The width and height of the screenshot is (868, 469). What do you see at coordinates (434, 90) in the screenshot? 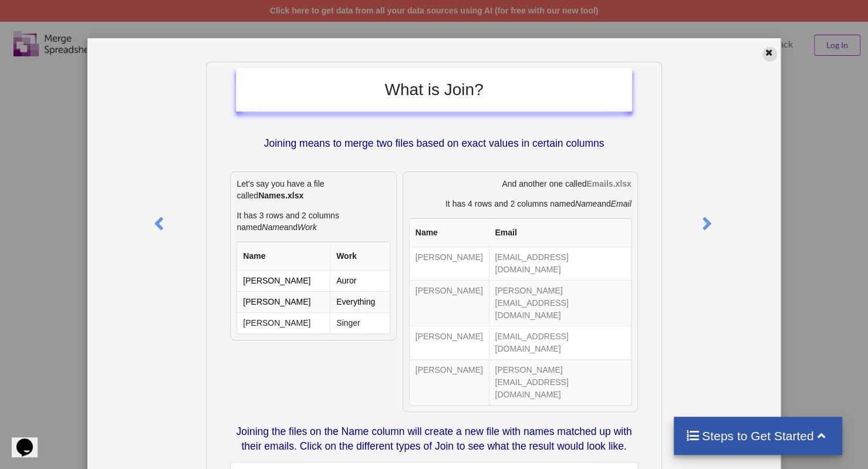
I see `h2: What is Join?` at bounding box center [434, 90].